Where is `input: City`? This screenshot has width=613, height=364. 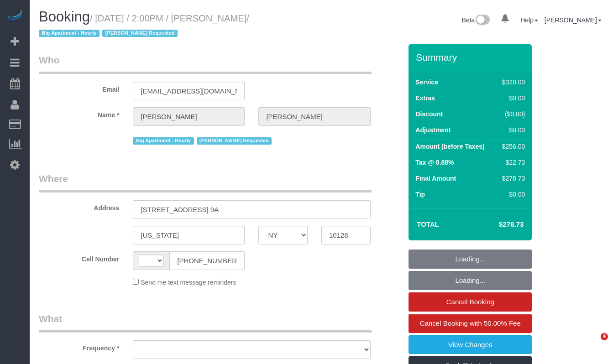
input: City is located at coordinates (189, 235).